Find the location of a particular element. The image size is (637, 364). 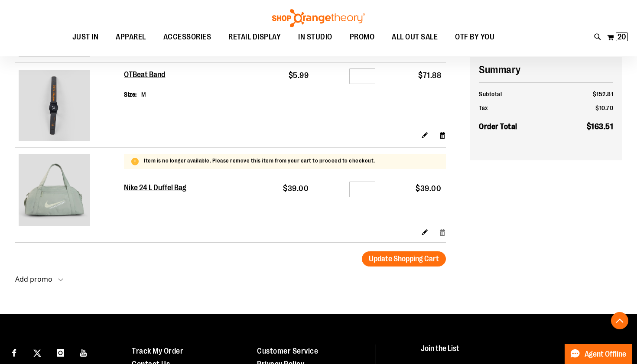

span: IN STUDIO is located at coordinates (315, 37).